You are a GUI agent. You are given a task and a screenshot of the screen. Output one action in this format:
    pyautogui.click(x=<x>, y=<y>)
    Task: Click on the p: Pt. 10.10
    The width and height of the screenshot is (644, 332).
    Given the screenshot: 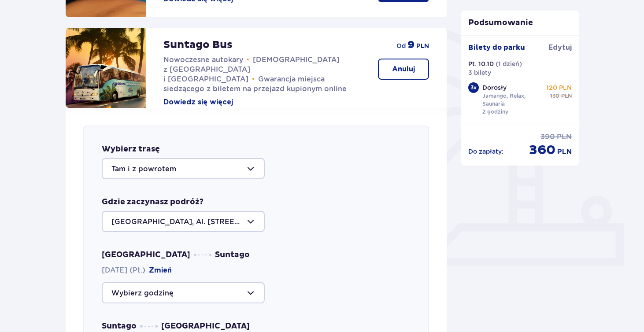 What is the action you would take?
    pyautogui.click(x=482, y=64)
    